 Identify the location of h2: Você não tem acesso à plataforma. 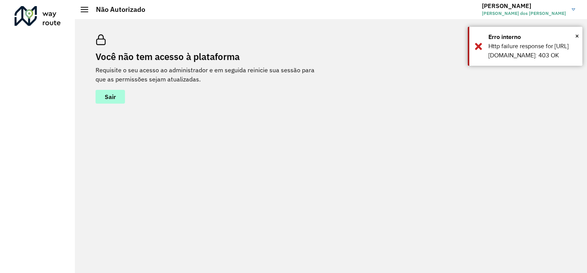
(210, 57).